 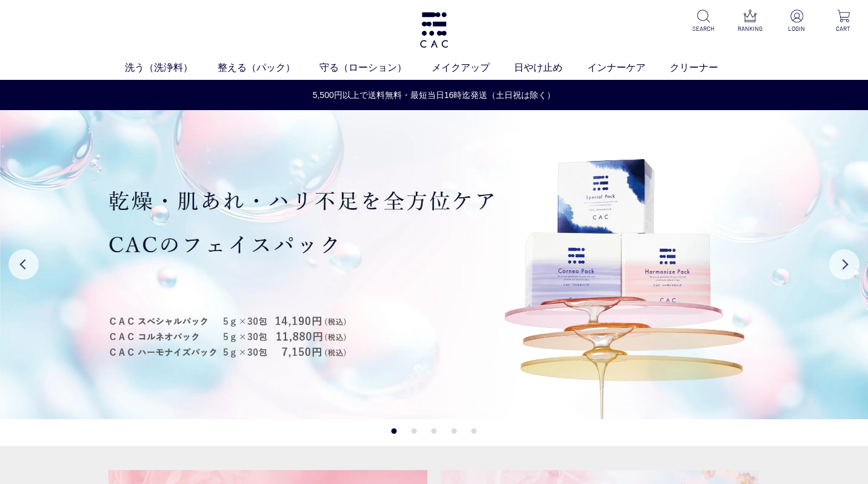 I want to click on a: 守る（ローション）, so click(x=375, y=67).